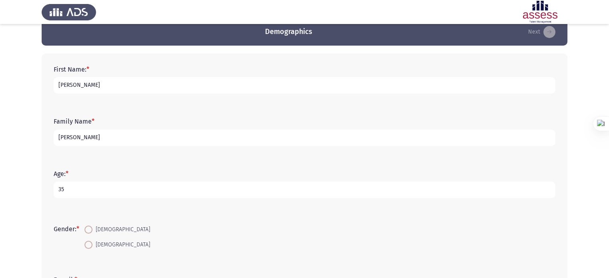 The height and width of the screenshot is (278, 609). Describe the element at coordinates (67, 229) in the screenshot. I see `label: Gender:` at that location.